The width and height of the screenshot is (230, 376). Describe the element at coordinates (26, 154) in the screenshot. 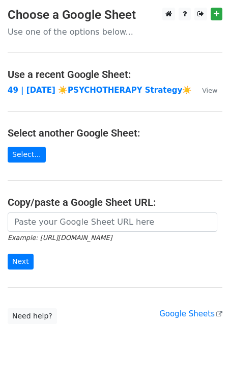

I see `a: Select...` at that location.